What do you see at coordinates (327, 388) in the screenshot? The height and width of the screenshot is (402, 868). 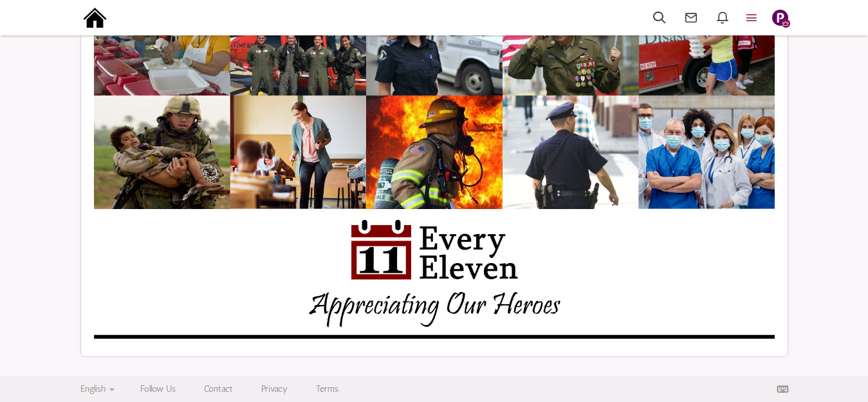 I see `a: Terms` at bounding box center [327, 388].